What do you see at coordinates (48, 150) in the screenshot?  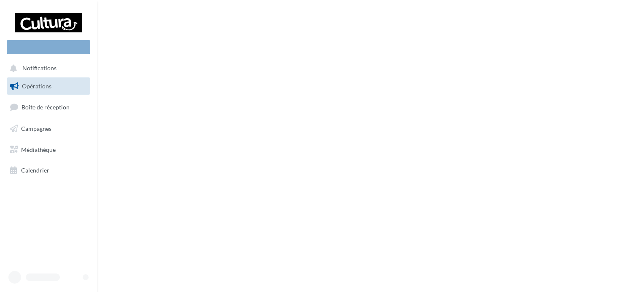 I see `a: Médiathèque` at bounding box center [48, 150].